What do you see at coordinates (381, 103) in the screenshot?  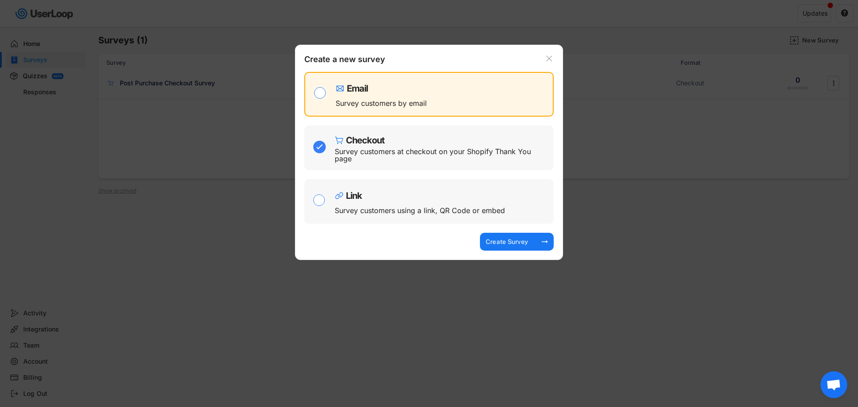 I see `div: Survey customers by email` at bounding box center [381, 103].